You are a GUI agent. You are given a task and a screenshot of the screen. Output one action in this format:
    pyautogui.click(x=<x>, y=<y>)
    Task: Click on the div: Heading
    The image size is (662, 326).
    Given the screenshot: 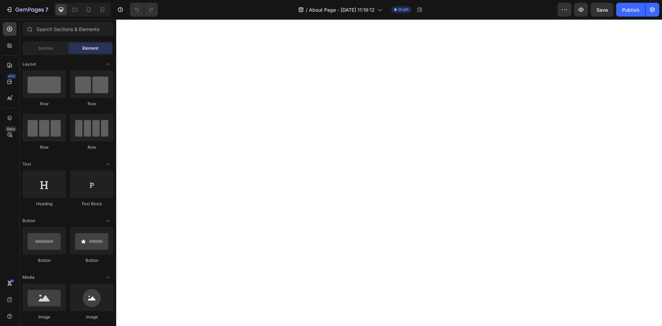 What is the action you would take?
    pyautogui.click(x=44, y=204)
    